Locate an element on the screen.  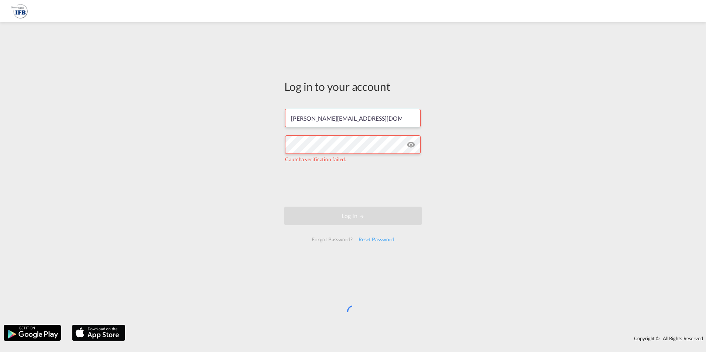
div: Copyright © . All Rights Reserved is located at coordinates (417, 338).